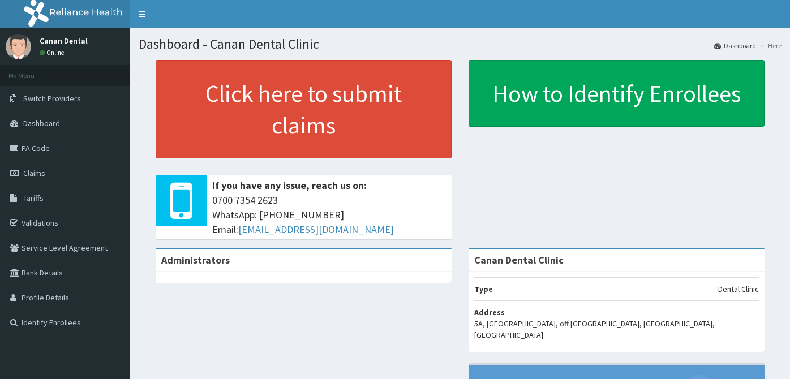 The width and height of the screenshot is (790, 379). What do you see at coordinates (289, 185) in the screenshot?
I see `b: If you have any issue, reach us on:` at bounding box center [289, 185].